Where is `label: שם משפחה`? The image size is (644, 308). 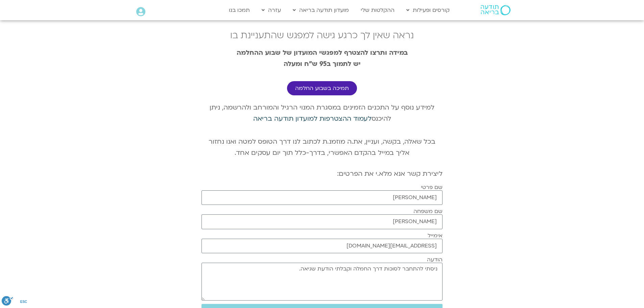 label: שם משפחה is located at coordinates (428, 212).